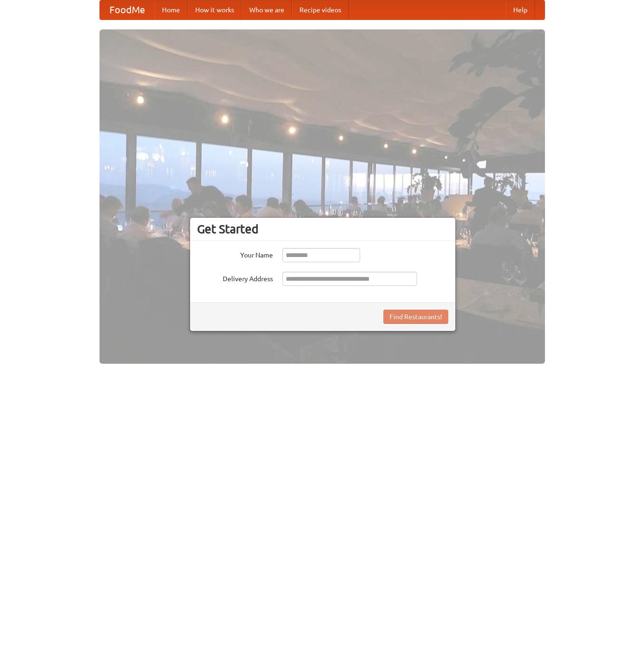 This screenshot has height=671, width=644. Describe the element at coordinates (321, 10) in the screenshot. I see `a: Recipe videos` at that location.